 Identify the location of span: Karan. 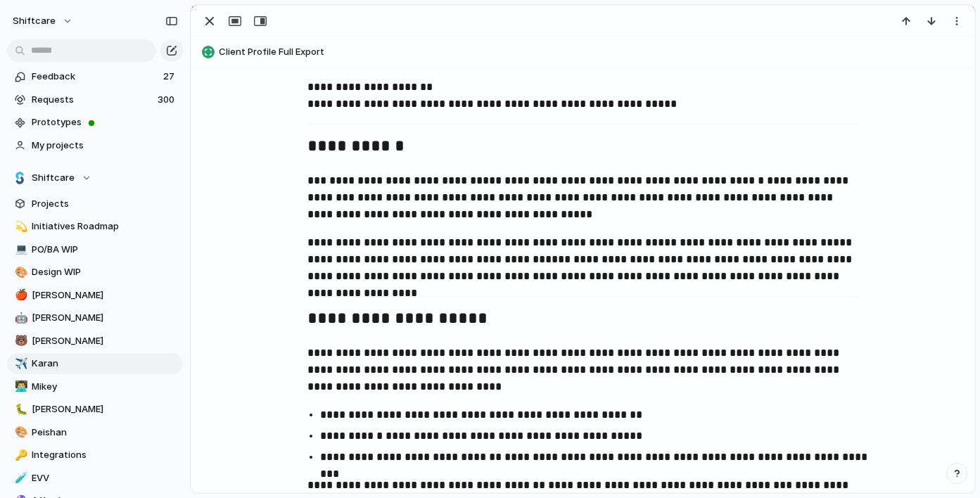
(105, 364).